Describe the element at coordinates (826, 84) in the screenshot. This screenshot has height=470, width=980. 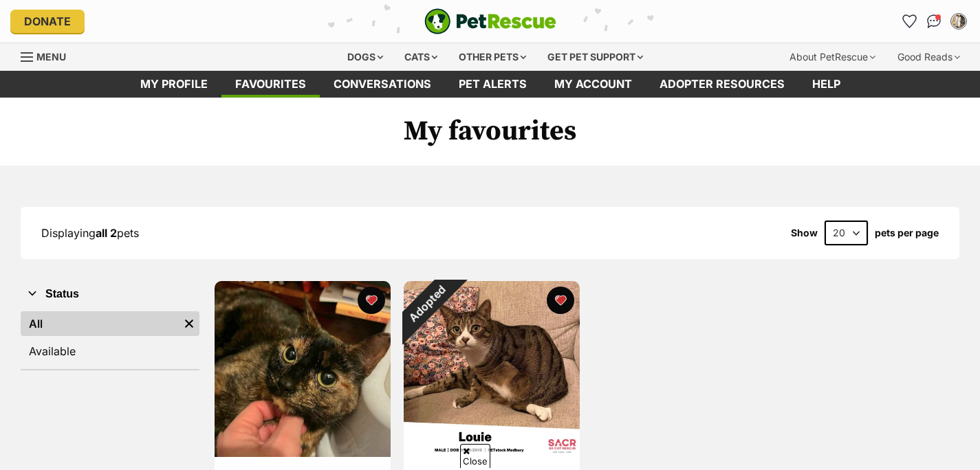
I see `a: Help` at that location.